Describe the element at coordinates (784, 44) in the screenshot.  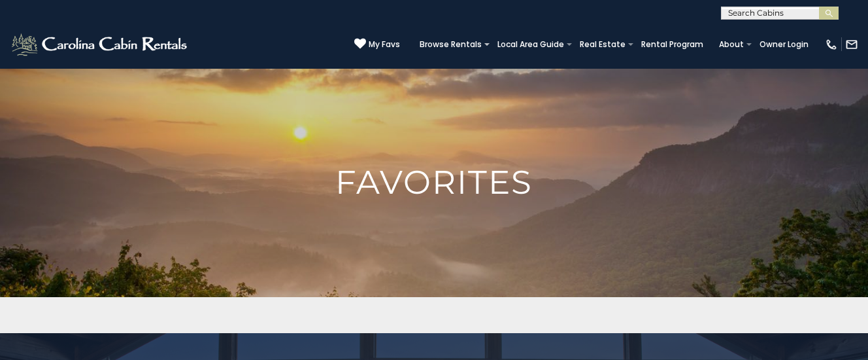
I see `a: Owner Login` at that location.